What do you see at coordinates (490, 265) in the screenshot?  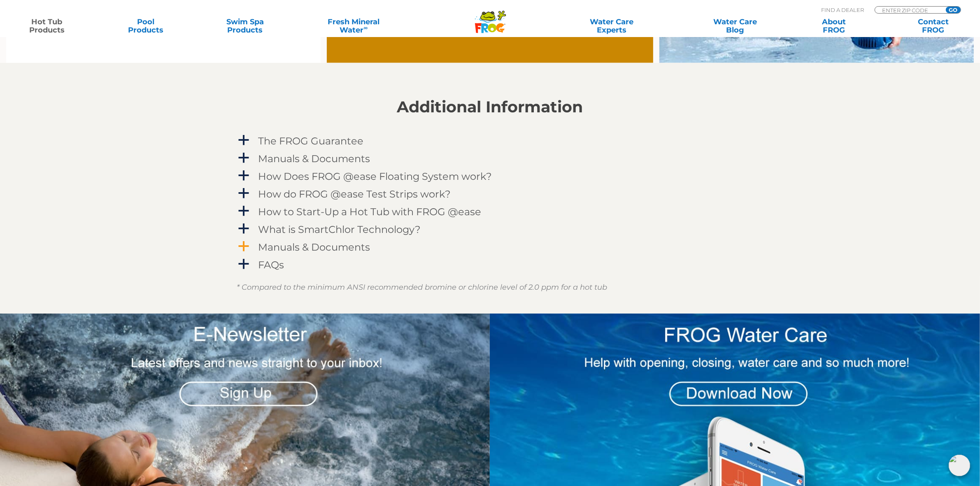 I see `a: a FAQs` at bounding box center [490, 265].